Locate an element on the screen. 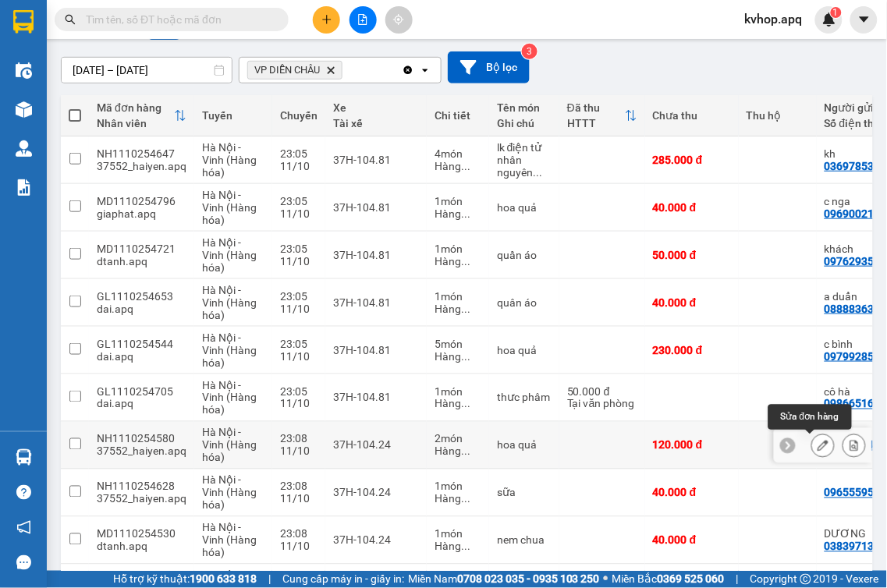 This screenshot has width=887, height=588. div: 0369785303 is located at coordinates (856, 166).